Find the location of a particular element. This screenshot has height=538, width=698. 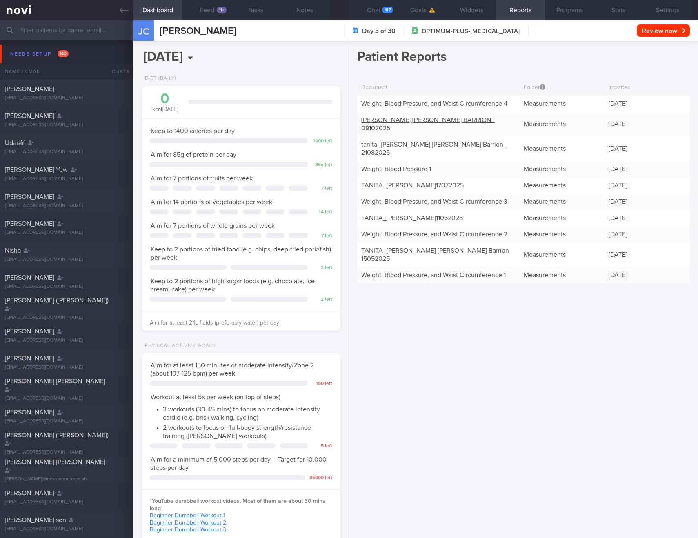

span: 140 is located at coordinates (63, 53).